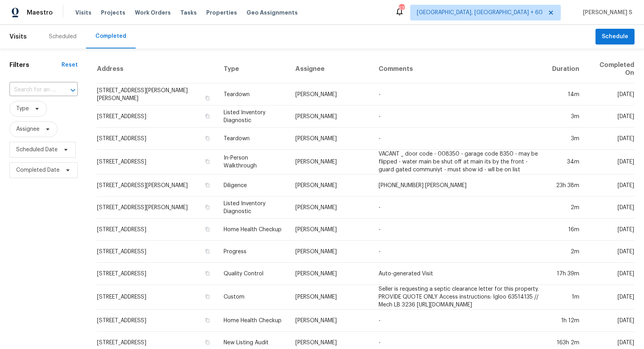 The image size is (644, 349). I want to click on th: Comments, so click(459, 69).